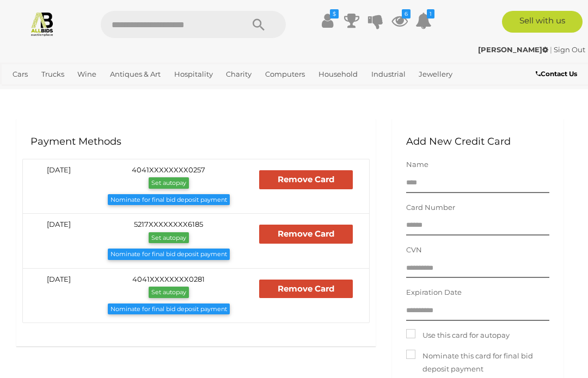  What do you see at coordinates (20, 74) in the screenshot?
I see `a: Cars` at bounding box center [20, 74].